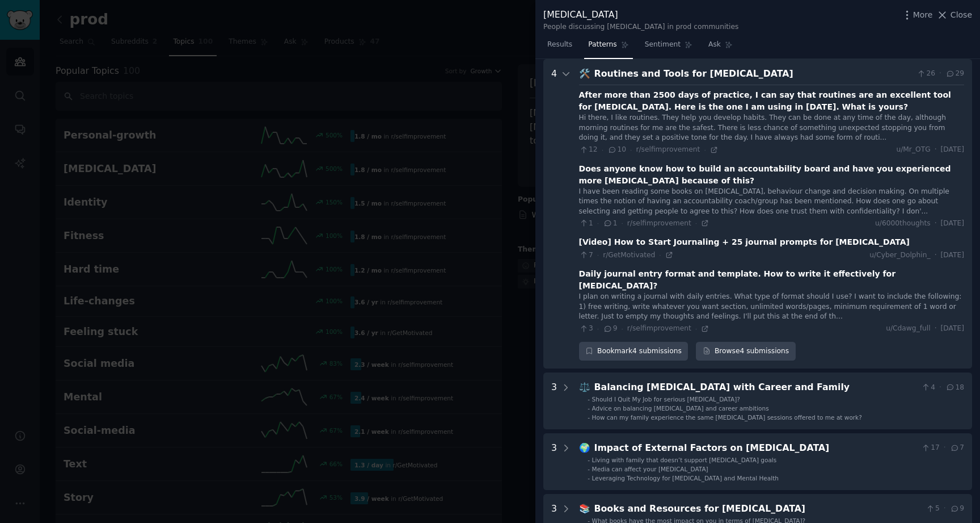 The width and height of the screenshot is (980, 523). I want to click on span: Patterns, so click(603, 45).